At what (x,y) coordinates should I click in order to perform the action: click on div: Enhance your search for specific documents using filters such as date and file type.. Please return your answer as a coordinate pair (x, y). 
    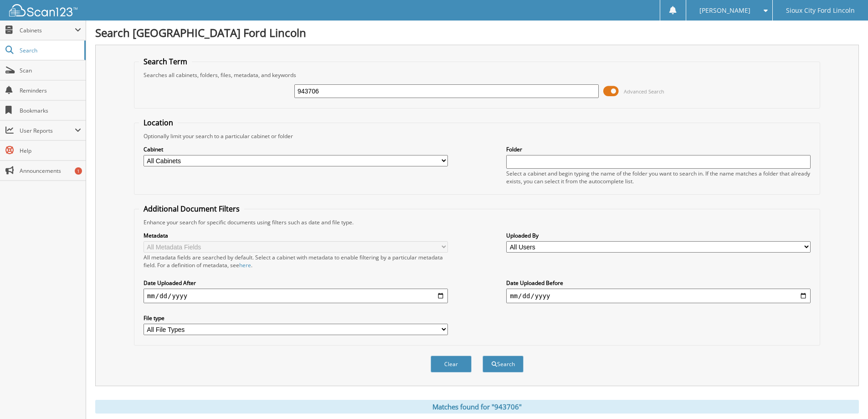
    Looking at the image, I should click on (478, 222).